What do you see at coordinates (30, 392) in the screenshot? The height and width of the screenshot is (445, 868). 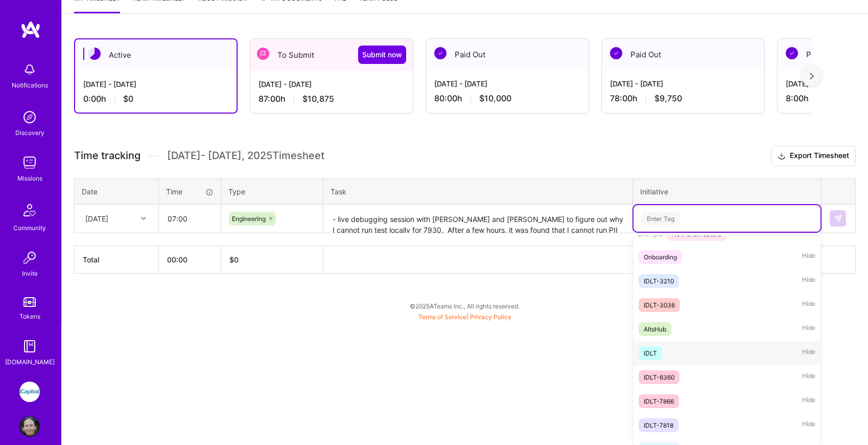 I see `img: iCapital: Build and maintain RESTful API` at bounding box center [30, 392].